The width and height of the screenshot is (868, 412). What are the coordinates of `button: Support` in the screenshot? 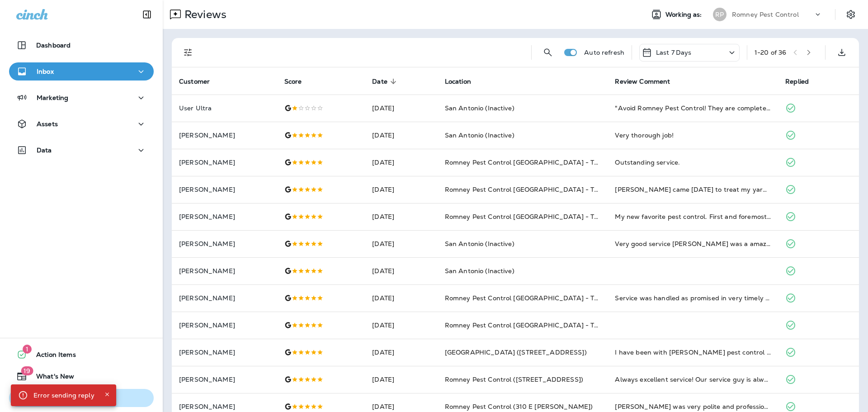 It's located at (81, 398).